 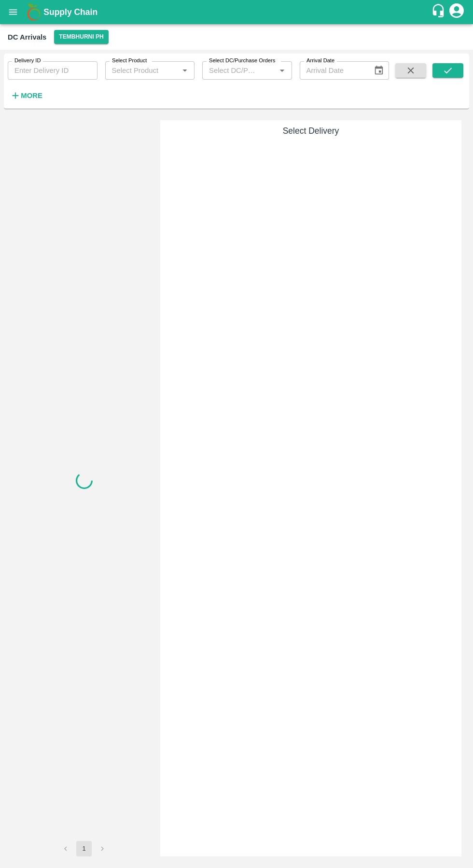 What do you see at coordinates (27, 61) in the screenshot?
I see `label: Delivery ID` at bounding box center [27, 61].